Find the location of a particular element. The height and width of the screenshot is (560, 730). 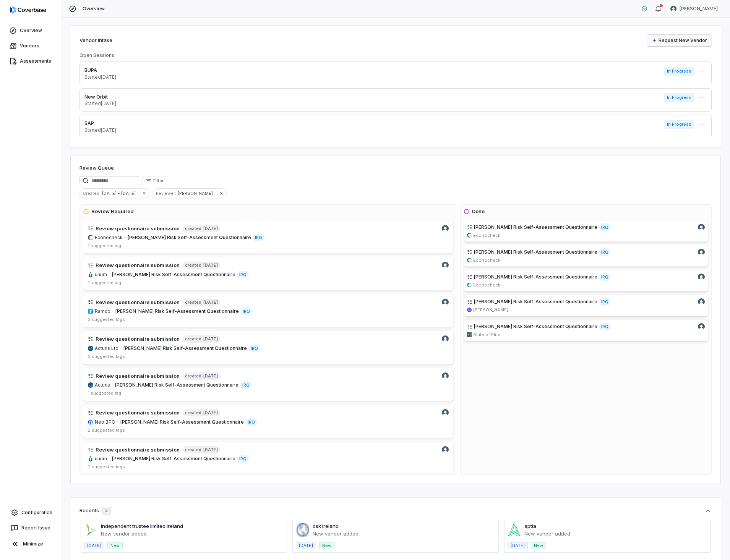

span: Ramco is located at coordinates (102, 312).